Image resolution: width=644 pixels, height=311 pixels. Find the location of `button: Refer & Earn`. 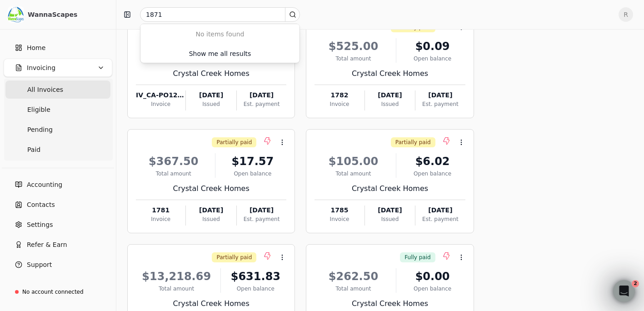

button: Refer & Earn is located at coordinates (58, 245).